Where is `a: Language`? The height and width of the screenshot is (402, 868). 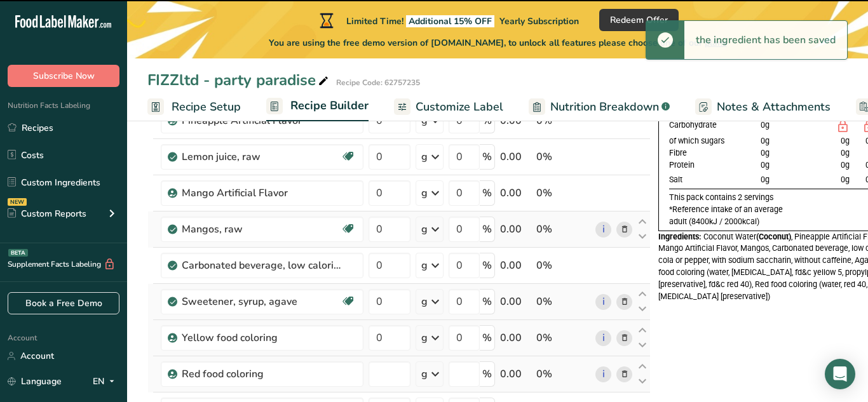 a: Language is located at coordinates (34, 381).